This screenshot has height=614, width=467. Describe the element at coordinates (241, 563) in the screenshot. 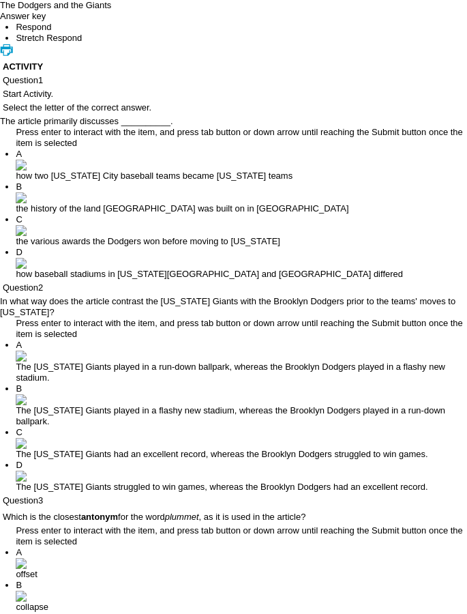

I see `li: offset` at that location.